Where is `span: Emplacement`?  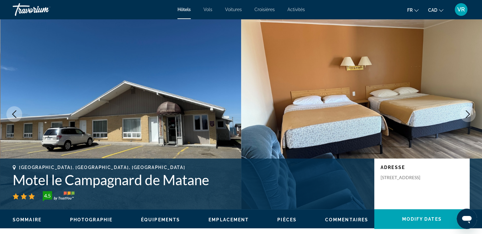 span: Emplacement is located at coordinates (229, 220).